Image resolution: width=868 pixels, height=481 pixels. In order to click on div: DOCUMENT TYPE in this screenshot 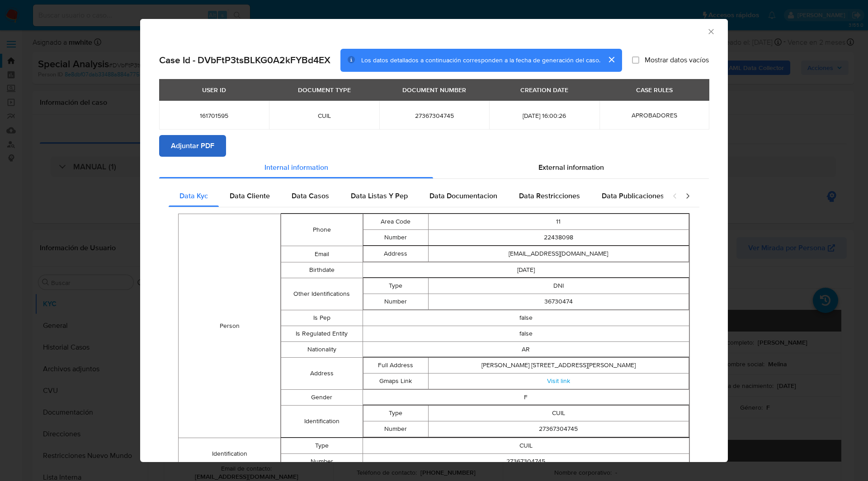, I will do `click(324, 90)`.